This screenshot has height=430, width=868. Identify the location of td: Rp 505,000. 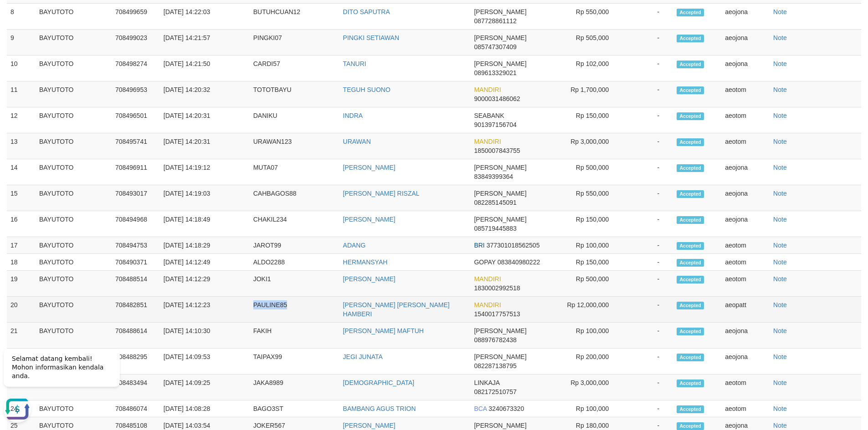
(584, 42).